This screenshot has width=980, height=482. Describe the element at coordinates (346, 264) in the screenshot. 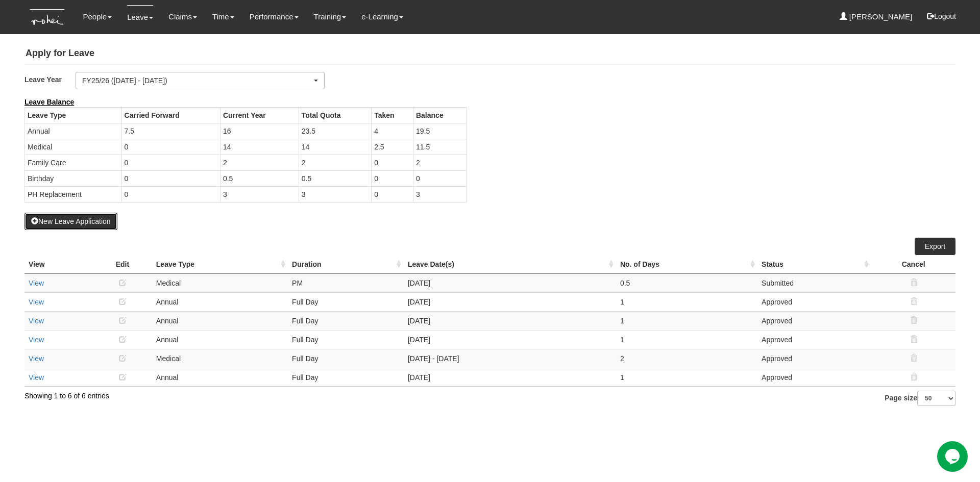

I see `th: Duration : activate to sort column ascending` at that location.